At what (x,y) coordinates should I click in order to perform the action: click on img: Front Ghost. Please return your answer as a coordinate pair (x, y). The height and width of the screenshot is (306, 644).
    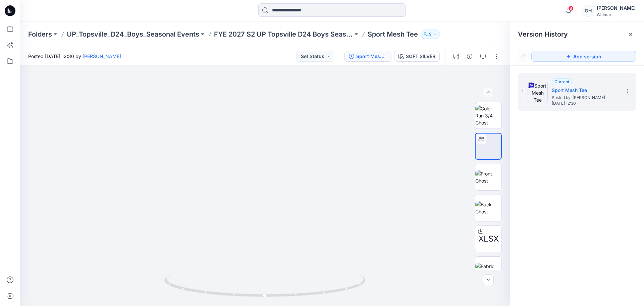
    Looking at the image, I should click on (489, 177).